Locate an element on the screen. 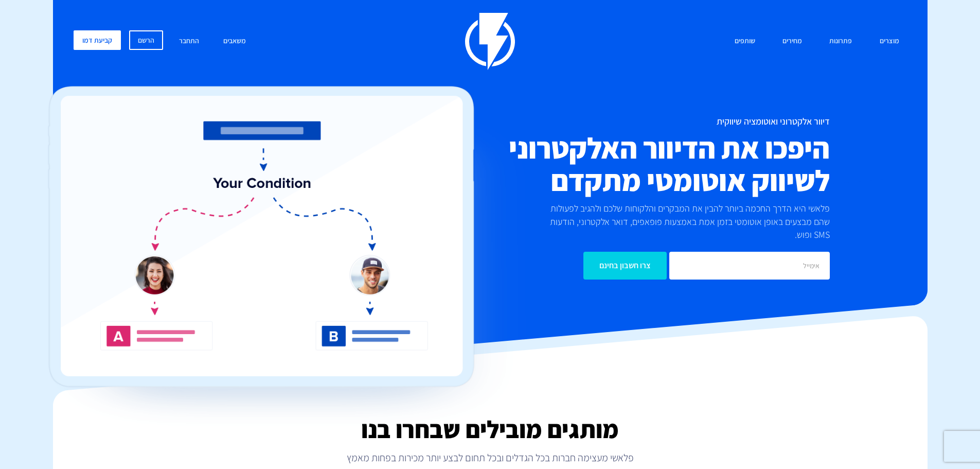  a: מחירים is located at coordinates (792, 41).